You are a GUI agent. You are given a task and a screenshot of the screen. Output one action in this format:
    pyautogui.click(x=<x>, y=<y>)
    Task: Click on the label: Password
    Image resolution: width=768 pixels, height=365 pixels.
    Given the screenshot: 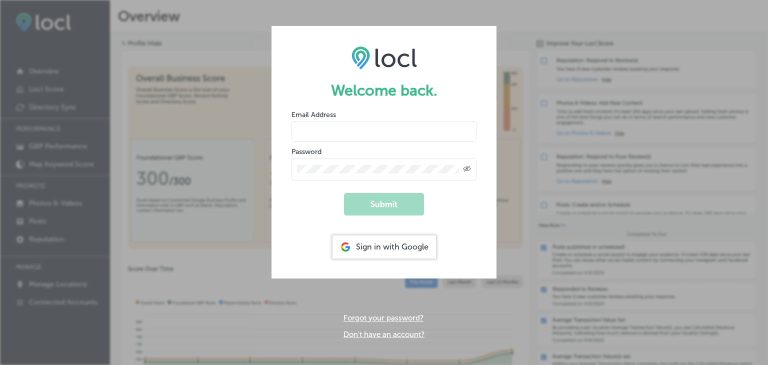 What is the action you would take?
    pyautogui.click(x=306, y=151)
    